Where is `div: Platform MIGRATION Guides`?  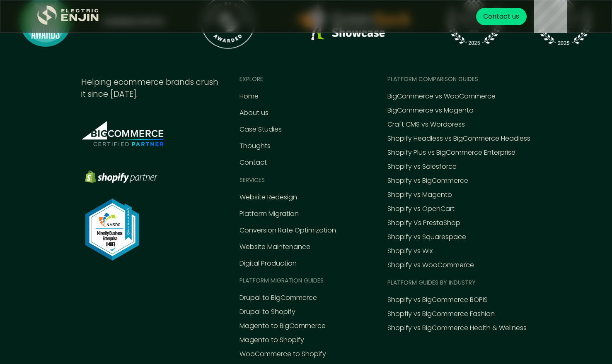
div: Platform MIGRATION Guides is located at coordinates (281, 280).